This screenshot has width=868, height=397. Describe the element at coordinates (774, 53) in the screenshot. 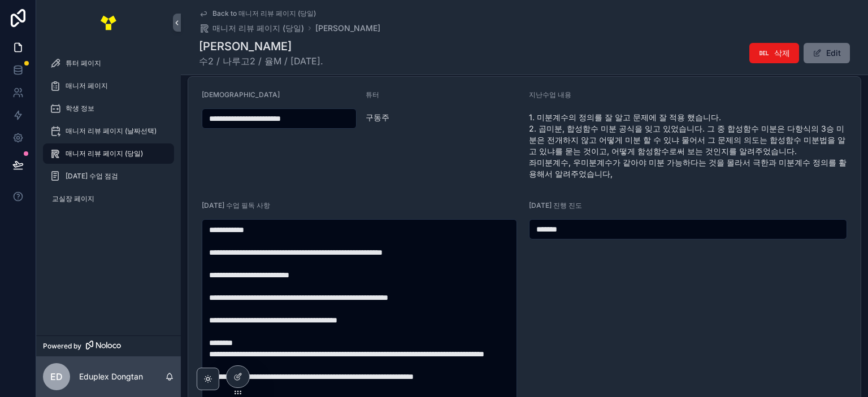

I see `button: 삭제` at that location.